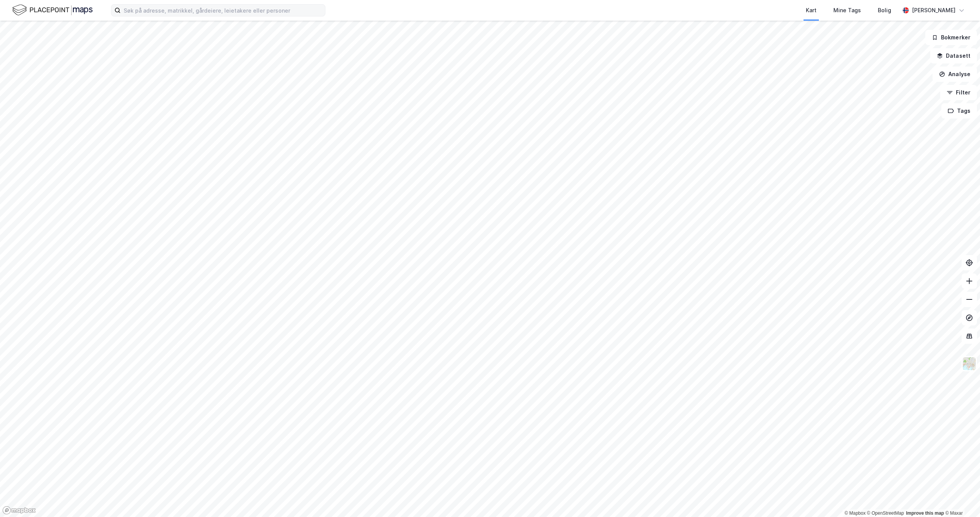 Image resolution: width=980 pixels, height=517 pixels. What do you see at coordinates (223, 10) in the screenshot?
I see `input: Søk på adresse, matrikkel, gårdeiere, leietakere eller personer` at bounding box center [223, 10].